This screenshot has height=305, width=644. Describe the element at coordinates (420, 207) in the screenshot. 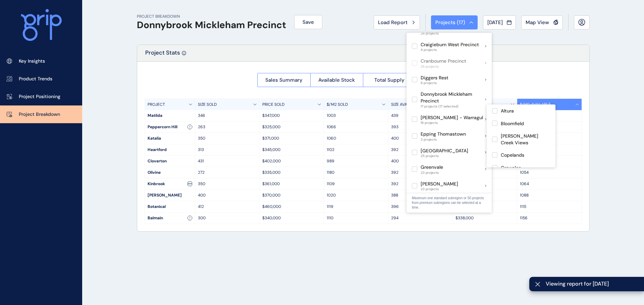

I see `p: 396` at that location.